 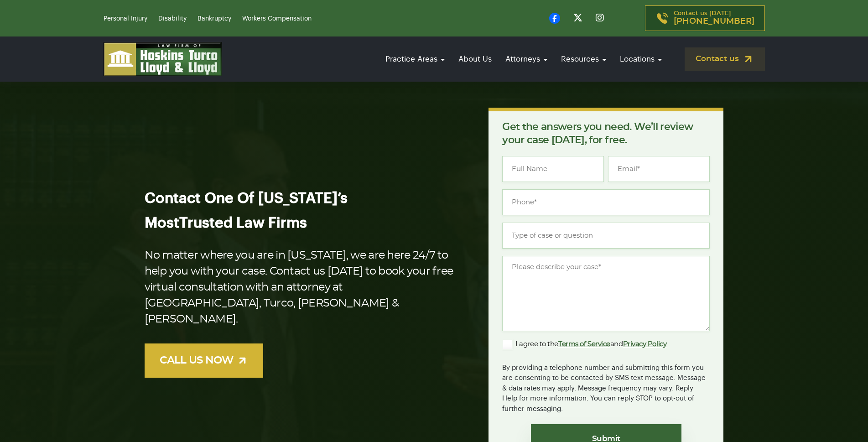 I want to click on input: Full Name, so click(x=553, y=169).